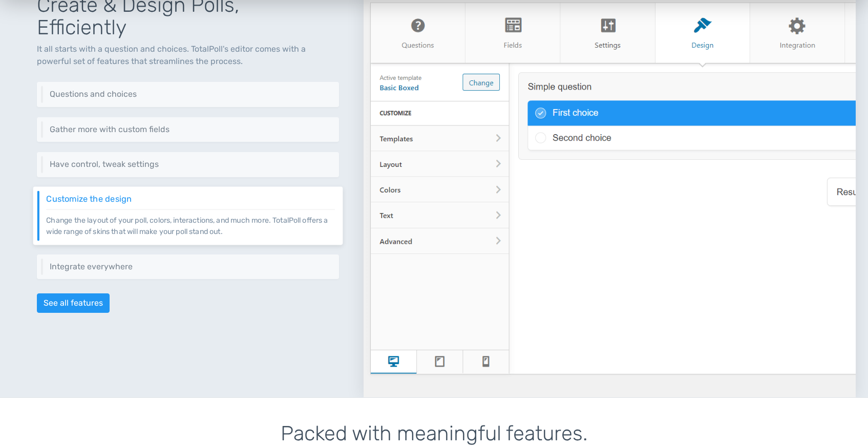 The width and height of the screenshot is (868, 448). What do you see at coordinates (190, 270) in the screenshot?
I see `p: Integrate your poll virtually everywhere on your website or even externally through an embed code.` at bounding box center [190, 270].